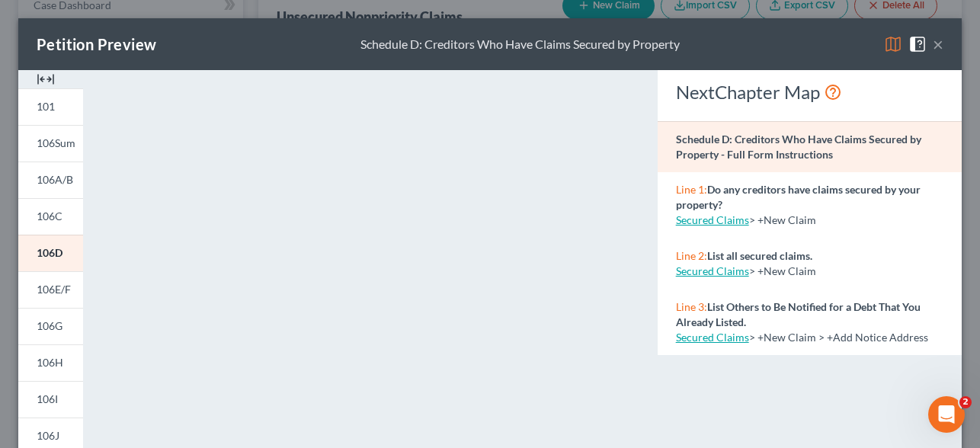 This screenshot has height=448, width=980. Describe the element at coordinates (55, 179) in the screenshot. I see `span: 106A/B` at that location.